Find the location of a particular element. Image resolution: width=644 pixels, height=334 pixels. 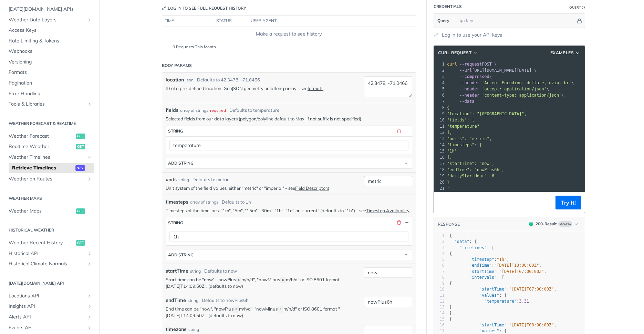

span: "fields": [ is located at coordinates (461, 120).